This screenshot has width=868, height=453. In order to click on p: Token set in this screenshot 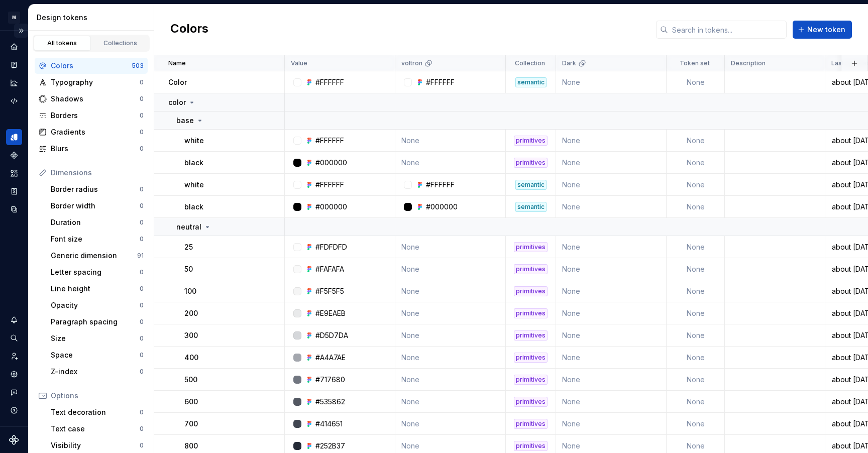, I will do `click(695, 63)`.